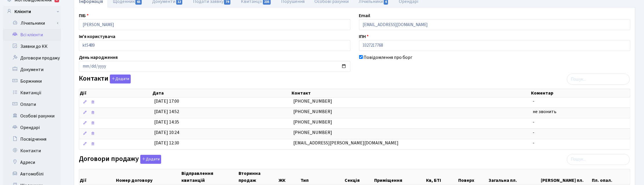 This screenshot has height=185, width=644. What do you see at coordinates (359, 177) in the screenshot?
I see `th: Секція` at bounding box center [359, 177].